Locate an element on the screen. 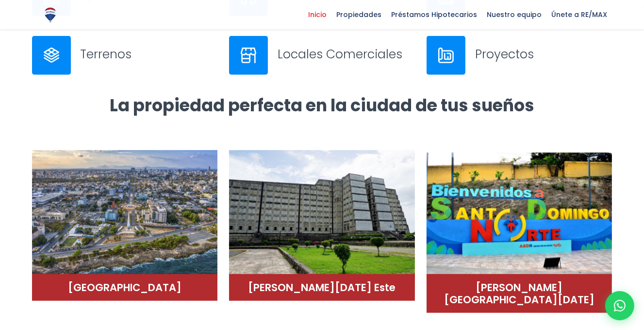 This screenshot has width=644, height=330. a: Proyectos is located at coordinates (520, 55).